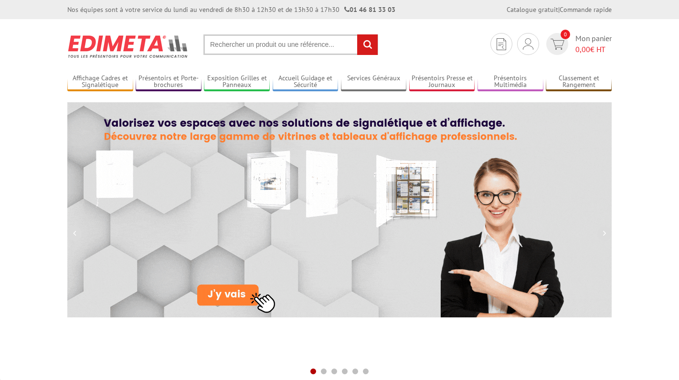  What do you see at coordinates (367, 44) in the screenshot?
I see `input: rechercher` at bounding box center [367, 44].